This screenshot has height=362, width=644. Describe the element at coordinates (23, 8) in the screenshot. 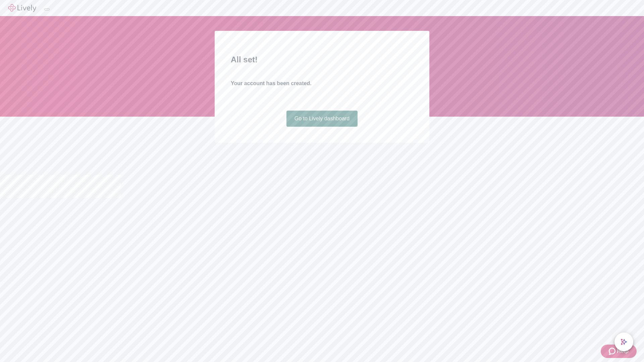

I see `img: Lively` at that location.